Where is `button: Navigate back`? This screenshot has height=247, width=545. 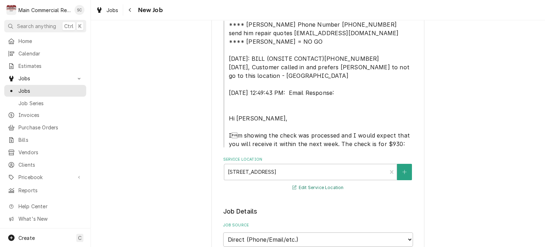 button: Navigate back is located at coordinates (130, 10).